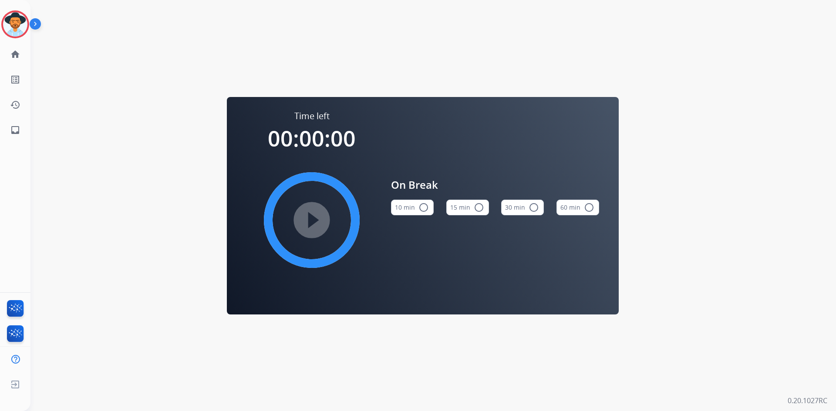 This screenshot has height=411, width=836. I want to click on button: 15 min, so click(467, 208).